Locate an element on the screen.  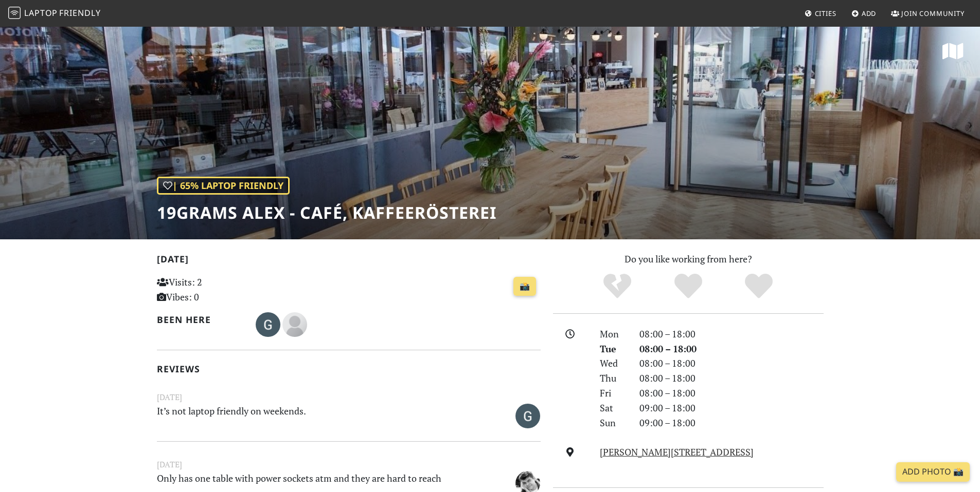
div: Tue is located at coordinates (613, 349).